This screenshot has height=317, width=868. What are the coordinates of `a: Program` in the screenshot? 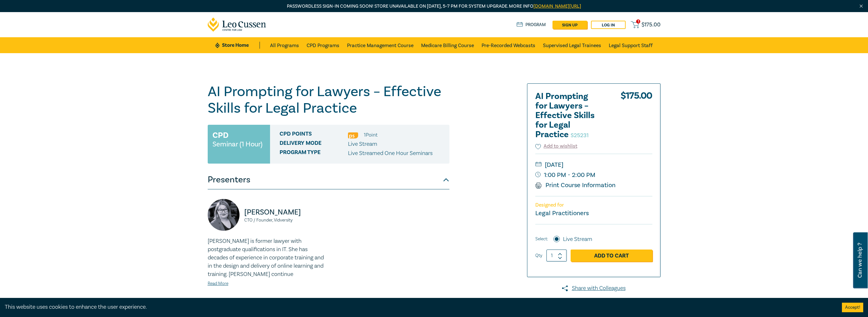 It's located at (531, 25).